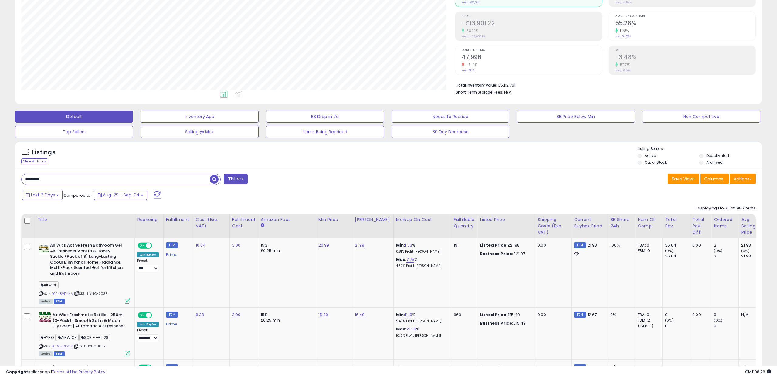 The image size is (777, 378). I want to click on span: SOR - ¬£2.28, so click(95, 337).